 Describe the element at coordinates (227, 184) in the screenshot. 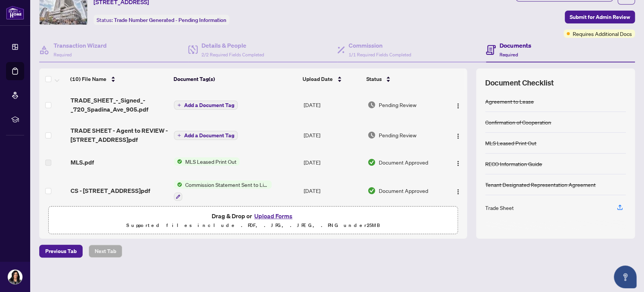

I see `span: Commission Statement Sent to Listing Brokerage` at that location.